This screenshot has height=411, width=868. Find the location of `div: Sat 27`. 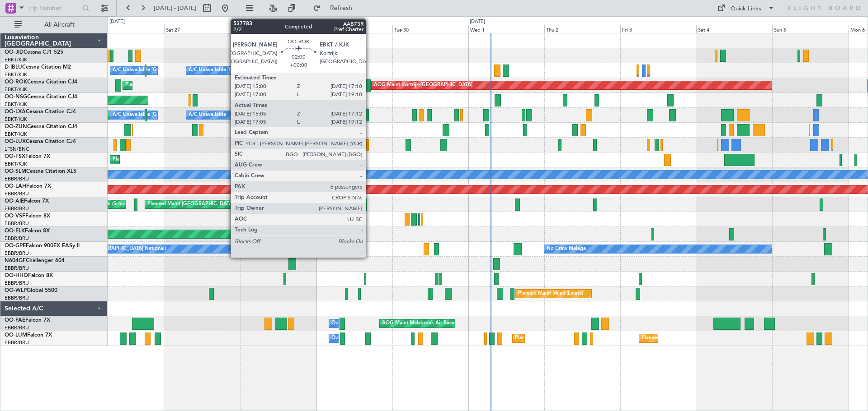

div: Sat 27 is located at coordinates (202, 29).